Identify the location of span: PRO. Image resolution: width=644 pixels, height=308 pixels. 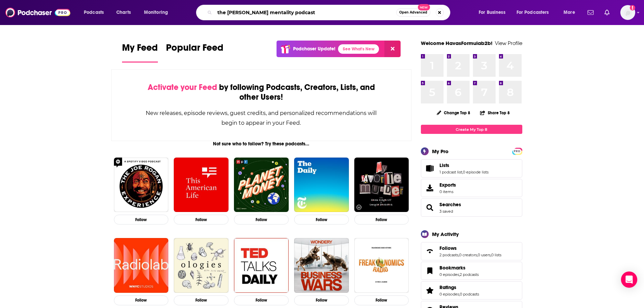
(517, 152).